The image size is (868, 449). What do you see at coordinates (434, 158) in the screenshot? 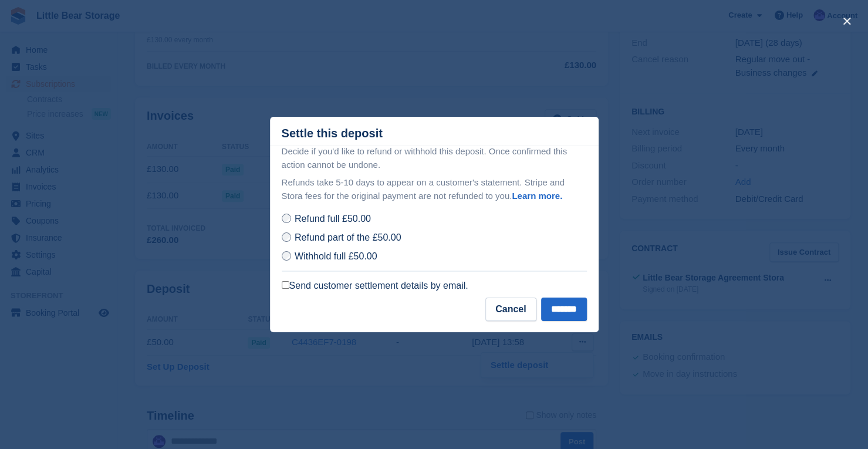
I see `p: Decide if you'd like to refund or withhold this deposit. Once confirmed this action cannot be und...` at bounding box center [434, 158].